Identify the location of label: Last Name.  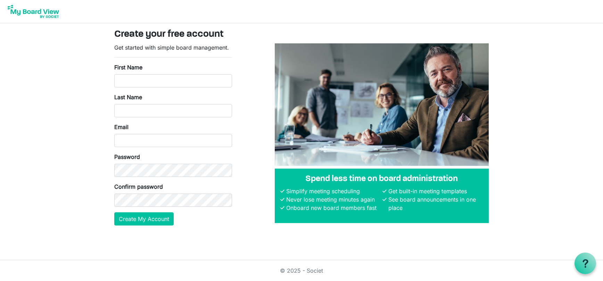
(128, 97).